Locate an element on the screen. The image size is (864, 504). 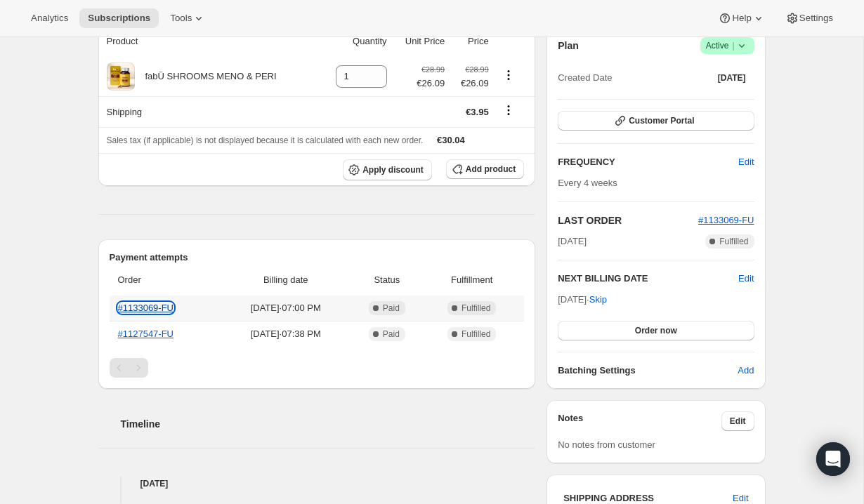
span: Billing date is located at coordinates (286, 281).